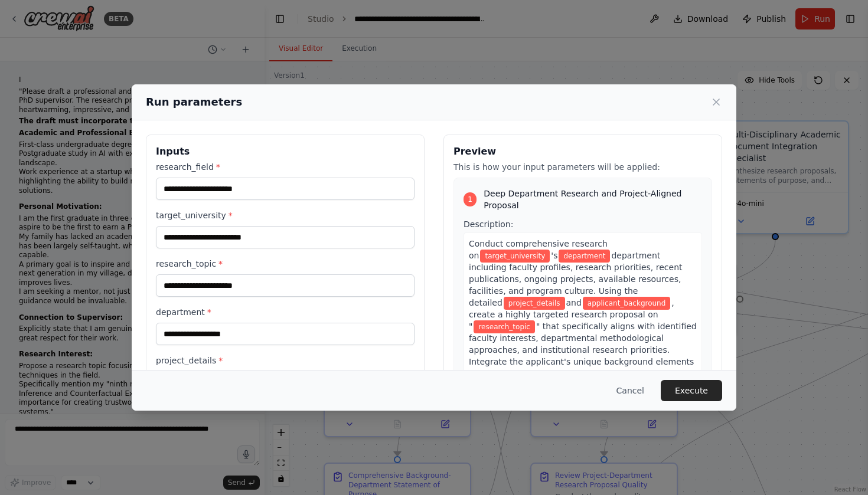 The image size is (868, 495). What do you see at coordinates (285, 264) in the screenshot?
I see `label: research_topic` at bounding box center [285, 264].